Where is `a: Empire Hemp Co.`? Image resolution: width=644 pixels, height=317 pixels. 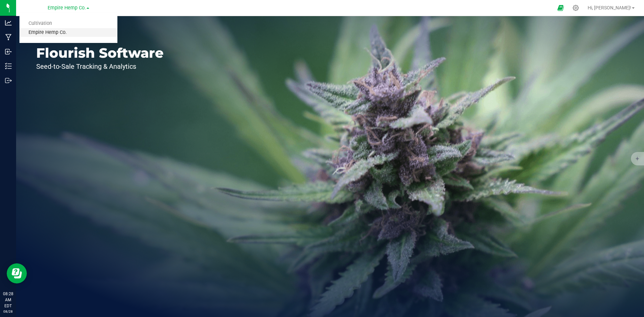
a: Empire Hemp Co. is located at coordinates (68, 32).